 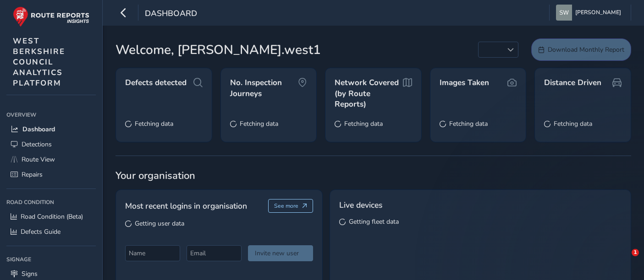 I want to click on span: Signs, so click(x=29, y=274).